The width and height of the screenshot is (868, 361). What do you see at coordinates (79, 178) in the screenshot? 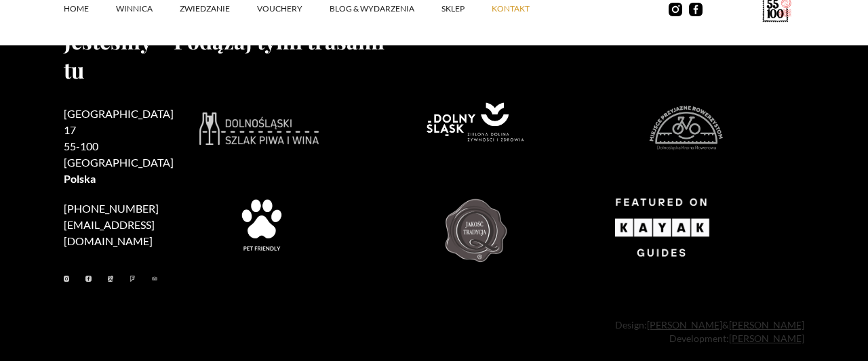
I see `strong: Polska` at bounding box center [79, 178].